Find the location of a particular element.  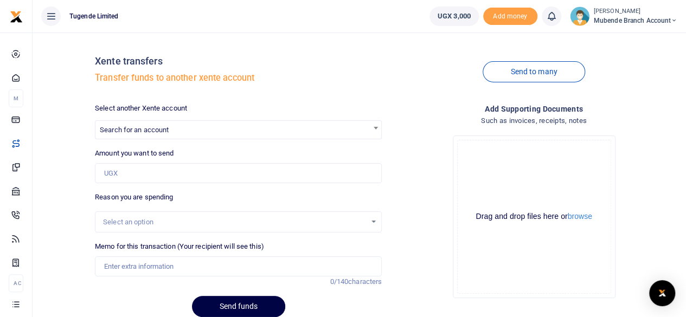

label: Amount you want to send is located at coordinates (134, 153).